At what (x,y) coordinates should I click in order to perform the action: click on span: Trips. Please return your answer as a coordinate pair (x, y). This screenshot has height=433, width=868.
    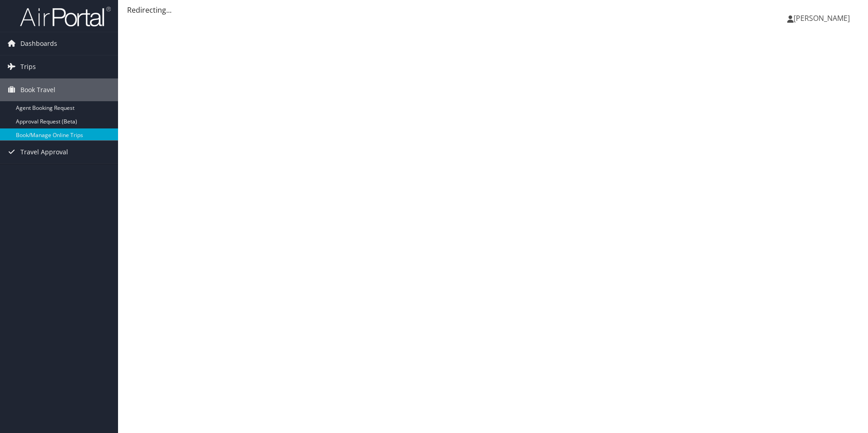
    Looking at the image, I should click on (28, 66).